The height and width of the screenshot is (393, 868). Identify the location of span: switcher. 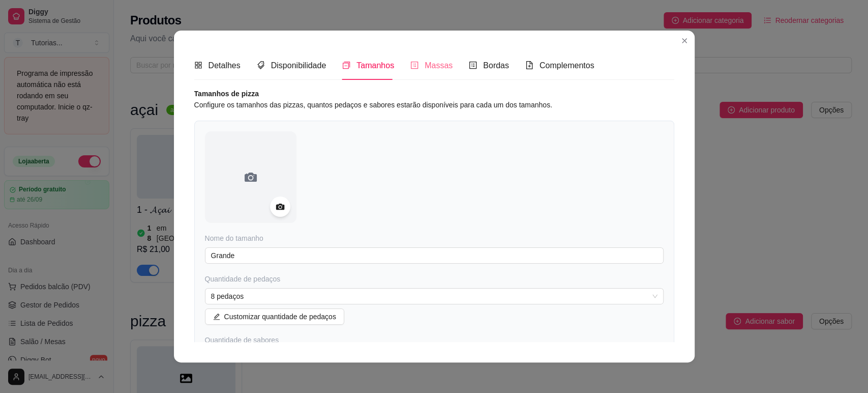
(346, 65).